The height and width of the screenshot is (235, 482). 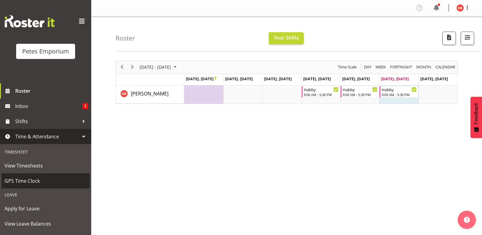 I want to click on span: calendar, so click(x=445, y=67).